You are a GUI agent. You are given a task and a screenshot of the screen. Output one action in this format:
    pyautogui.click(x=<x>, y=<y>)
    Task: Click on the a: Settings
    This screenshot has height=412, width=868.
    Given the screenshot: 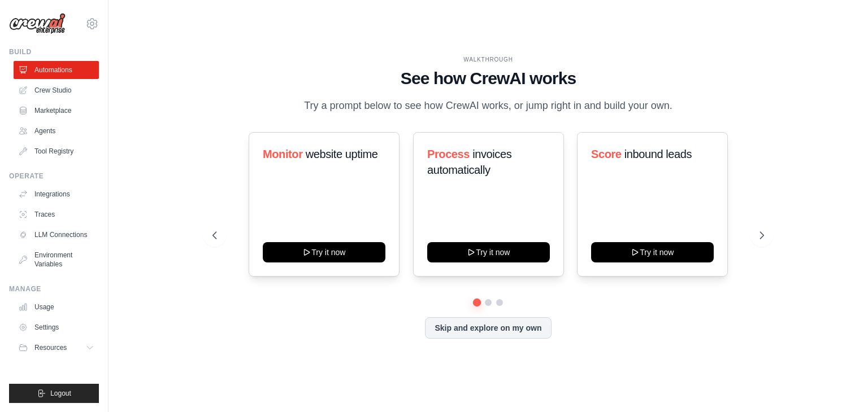 What is the action you would take?
    pyautogui.click(x=56, y=327)
    